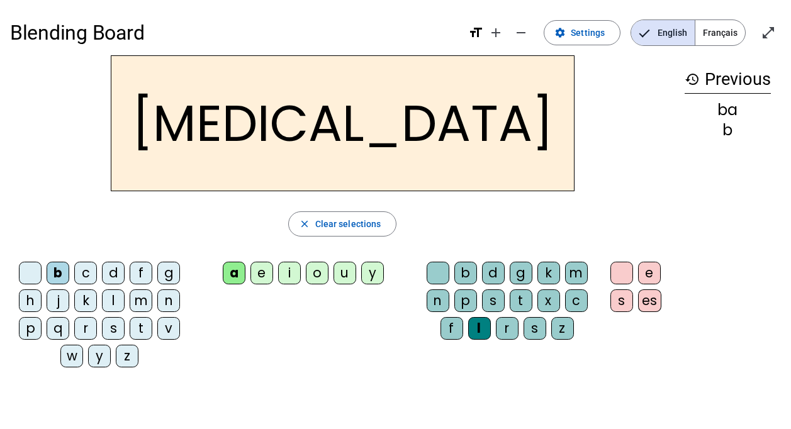  I want to click on mat-icon: open_in_full, so click(769, 33).